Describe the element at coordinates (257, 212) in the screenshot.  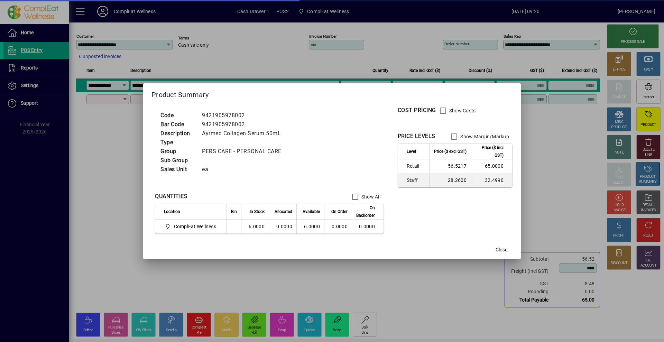
I see `span: In Stock` at that location.